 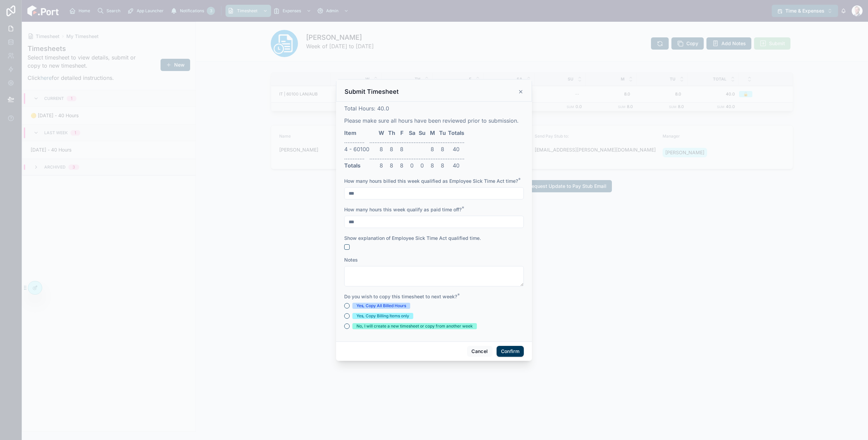 What do you see at coordinates (479, 352) in the screenshot?
I see `button: Cancel` at bounding box center [479, 352].